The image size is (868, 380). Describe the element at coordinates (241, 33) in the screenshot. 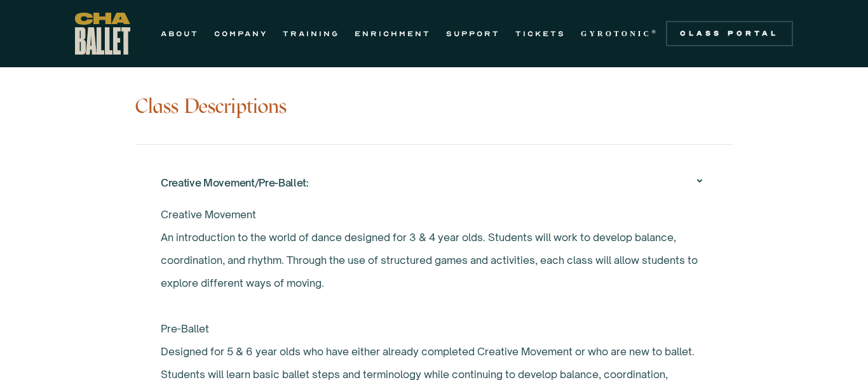

I see `a: COMPANY` at that location.